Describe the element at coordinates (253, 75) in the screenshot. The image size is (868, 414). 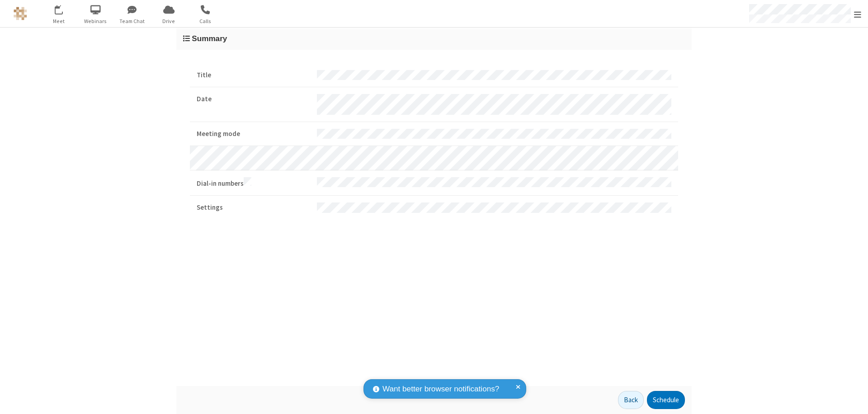
I see `strong: Title` at that location.